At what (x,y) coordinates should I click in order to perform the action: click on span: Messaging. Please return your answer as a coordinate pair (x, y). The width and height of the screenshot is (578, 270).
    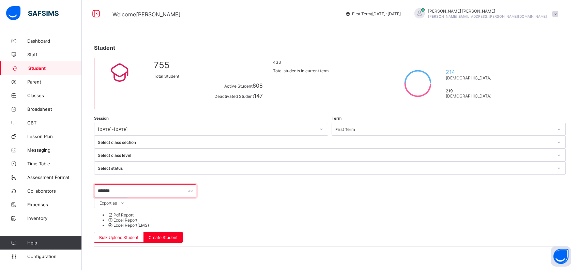
    Looking at the image, I should click on (55, 150).